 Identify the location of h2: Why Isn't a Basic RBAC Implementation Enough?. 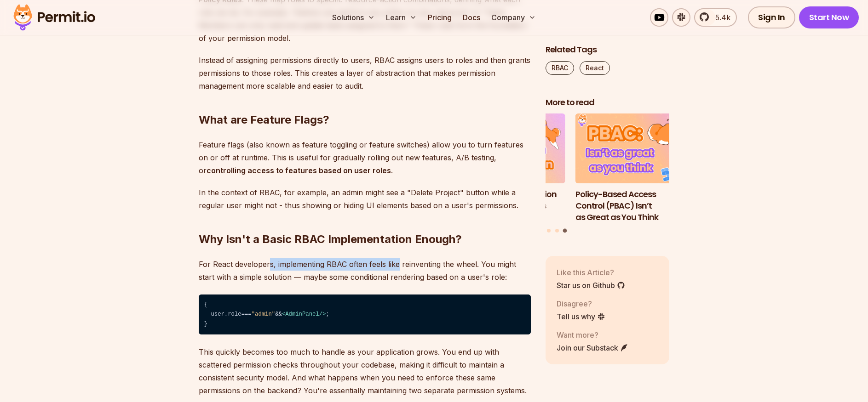
(365, 221).